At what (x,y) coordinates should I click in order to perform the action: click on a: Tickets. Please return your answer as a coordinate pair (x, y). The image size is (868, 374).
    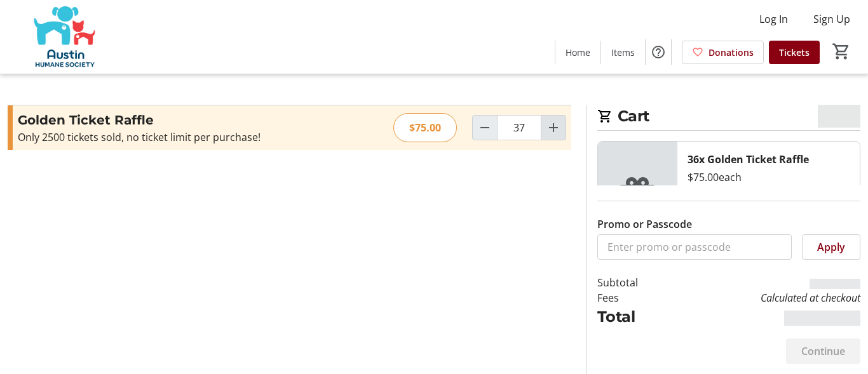
    Looking at the image, I should click on (794, 52).